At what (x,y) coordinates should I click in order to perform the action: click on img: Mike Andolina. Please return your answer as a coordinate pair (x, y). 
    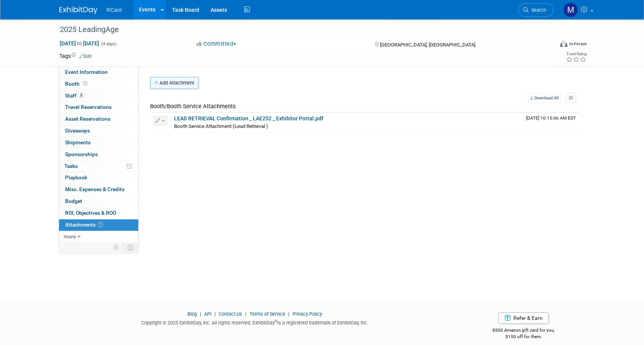
    Looking at the image, I should click on (571, 10).